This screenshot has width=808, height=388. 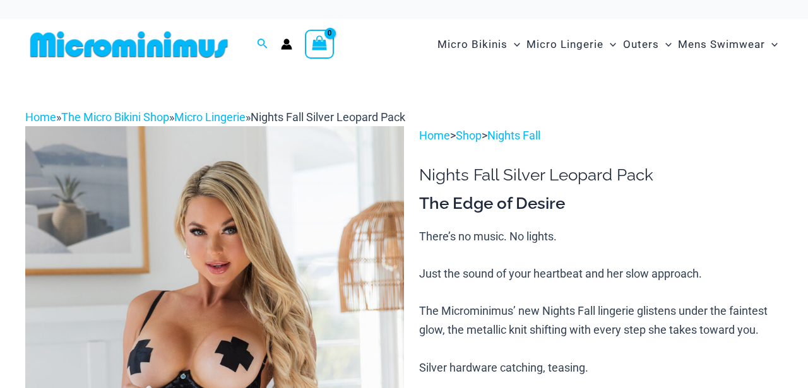 What do you see at coordinates (514, 135) in the screenshot?
I see `a: Nights Fall` at bounding box center [514, 135].